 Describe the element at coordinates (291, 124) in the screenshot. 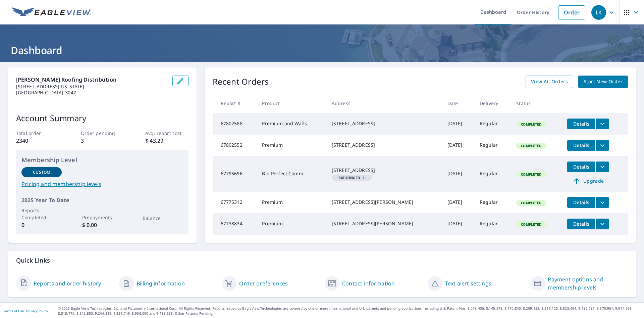

I see `td: Premium and Walls` at that location.